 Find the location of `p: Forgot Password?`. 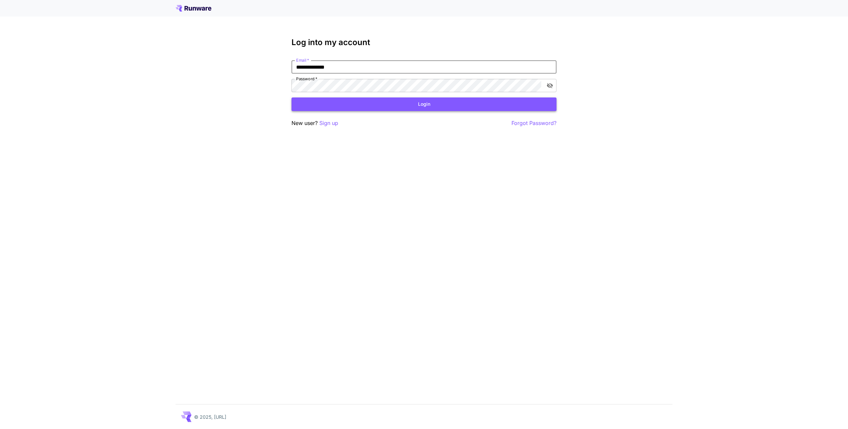

p: Forgot Password? is located at coordinates (534, 123).